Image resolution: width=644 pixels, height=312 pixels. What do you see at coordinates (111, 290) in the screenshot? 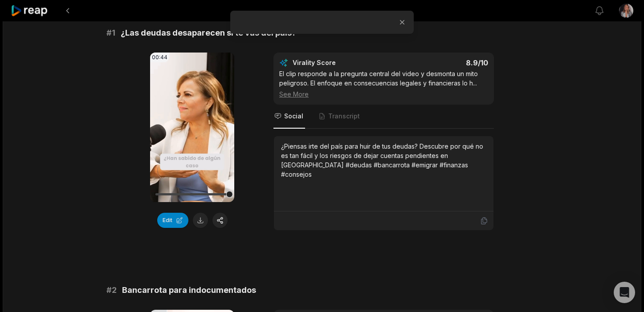
I see `span: # 2` at bounding box center [111, 290].